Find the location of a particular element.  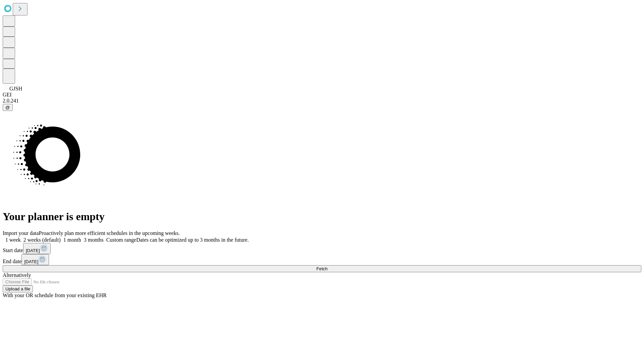

div: GEI is located at coordinates (322, 95).